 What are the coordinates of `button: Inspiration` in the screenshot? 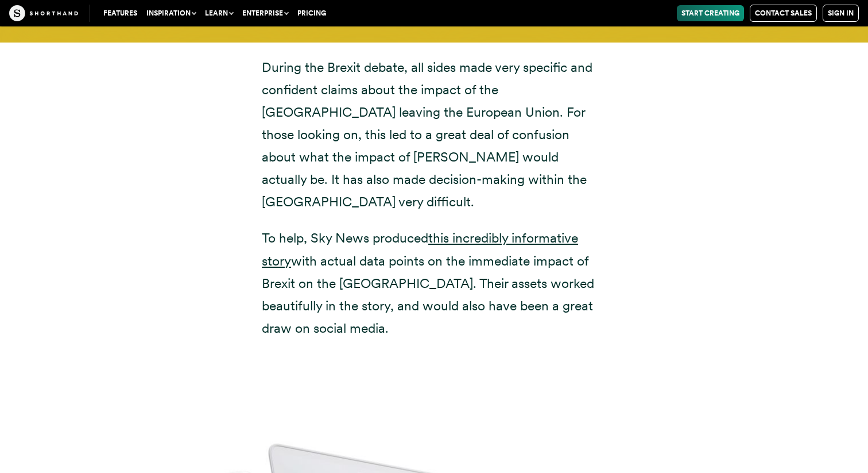 It's located at (171, 13).